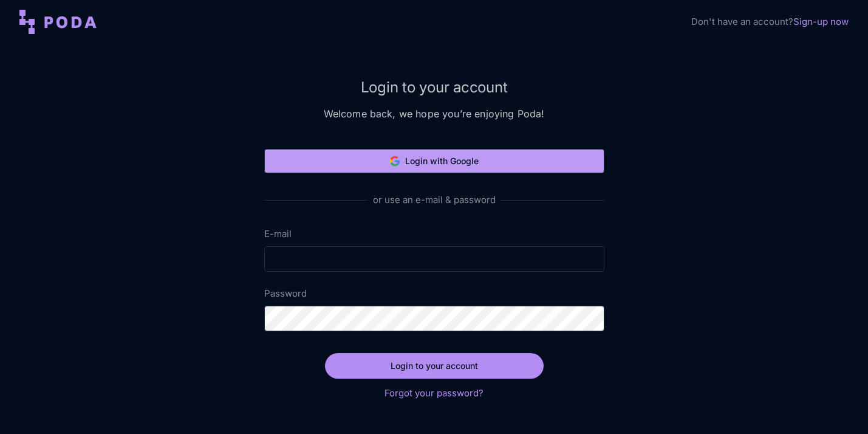  Describe the element at coordinates (434, 365) in the screenshot. I see `button: Login to your account` at that location.